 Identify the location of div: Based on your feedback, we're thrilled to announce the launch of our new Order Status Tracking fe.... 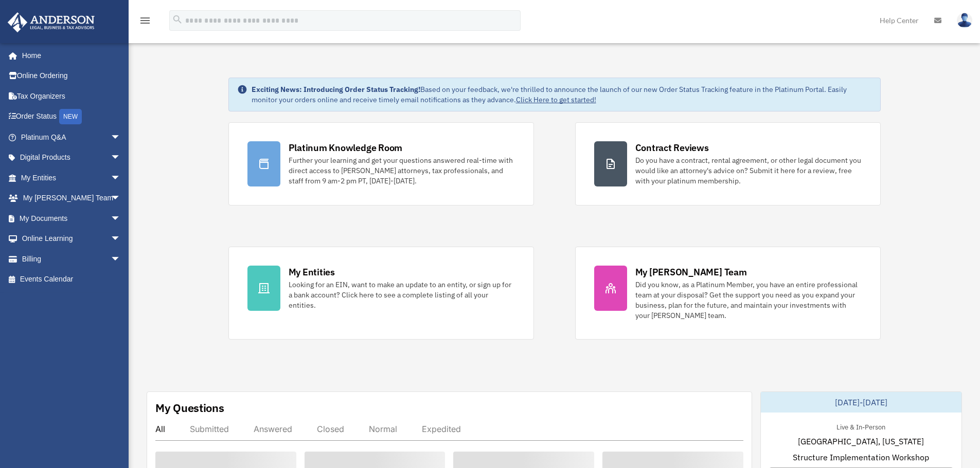
(562, 94).